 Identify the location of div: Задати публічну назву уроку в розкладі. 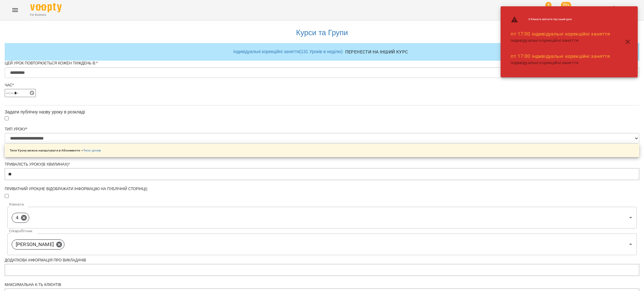
(322, 112).